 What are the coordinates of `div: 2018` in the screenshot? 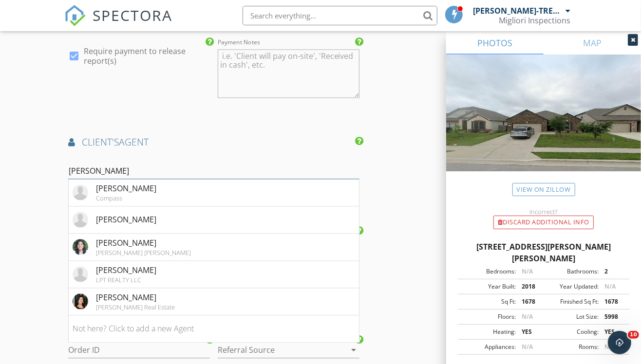 It's located at (529, 287).